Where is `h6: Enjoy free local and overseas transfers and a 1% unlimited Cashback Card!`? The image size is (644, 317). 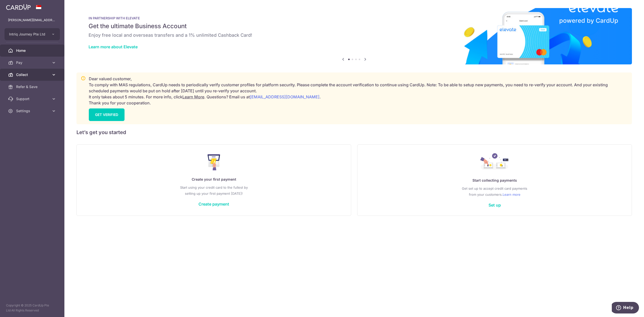
h6: Enjoy free local and overseas transfers and a 1% unlimited Cashback Card! is located at coordinates (354, 35).